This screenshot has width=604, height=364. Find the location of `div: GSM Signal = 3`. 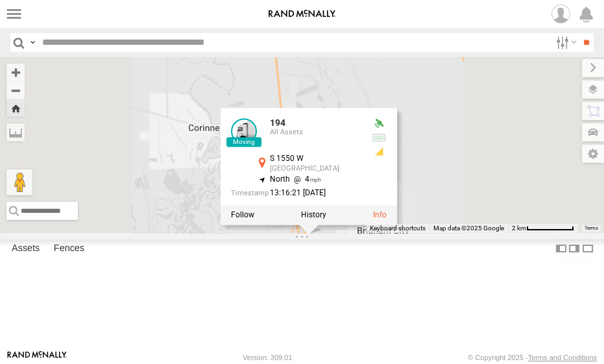

div: GSM Signal = 3 is located at coordinates (379, 151).